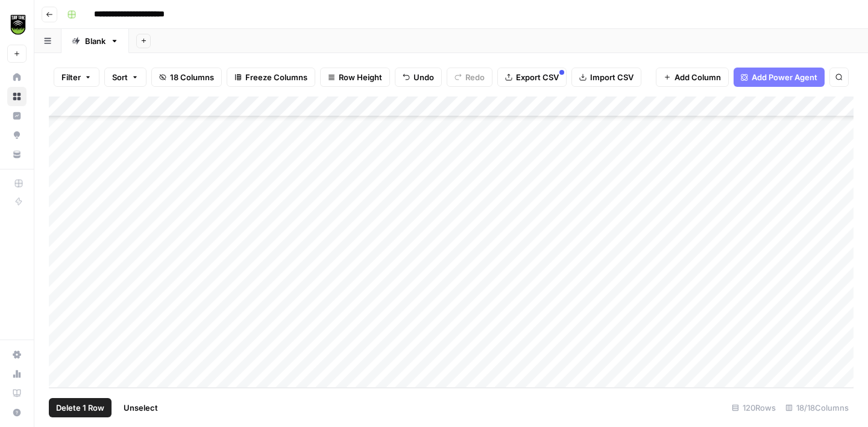 This screenshot has height=427, width=868. What do you see at coordinates (785, 78) in the screenshot?
I see `span: Add Power Agent` at bounding box center [785, 78].